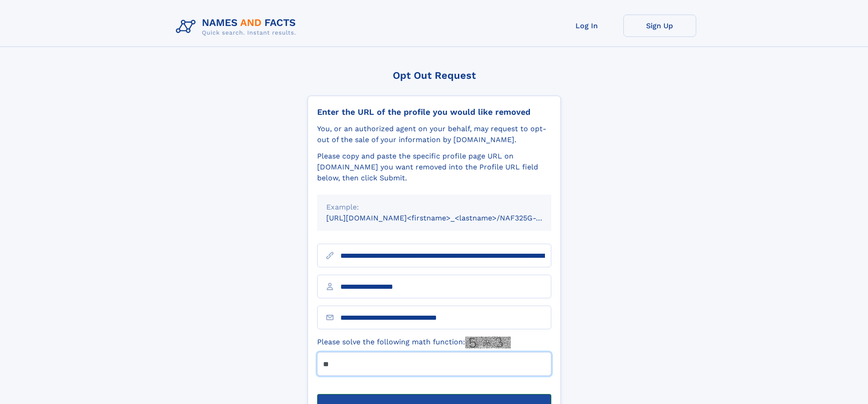  I want to click on img: Logo Names and Facts, so click(238, 27).